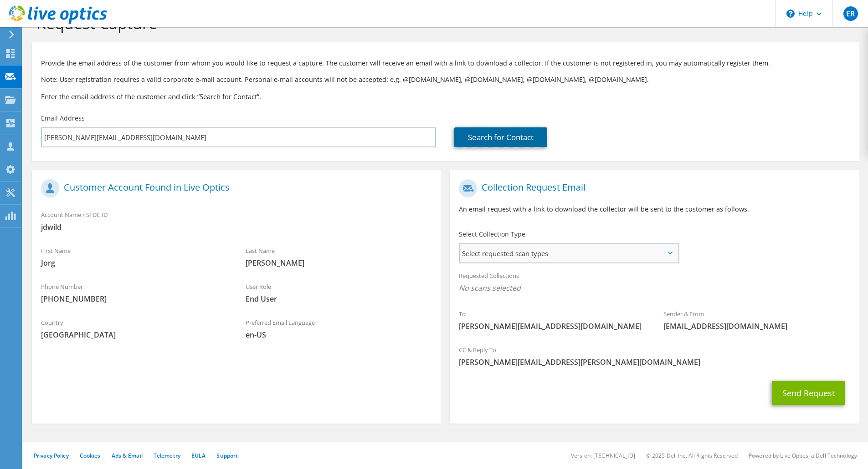 The height and width of the screenshot is (469, 868). I want to click on a: Privacy Policy, so click(51, 455).